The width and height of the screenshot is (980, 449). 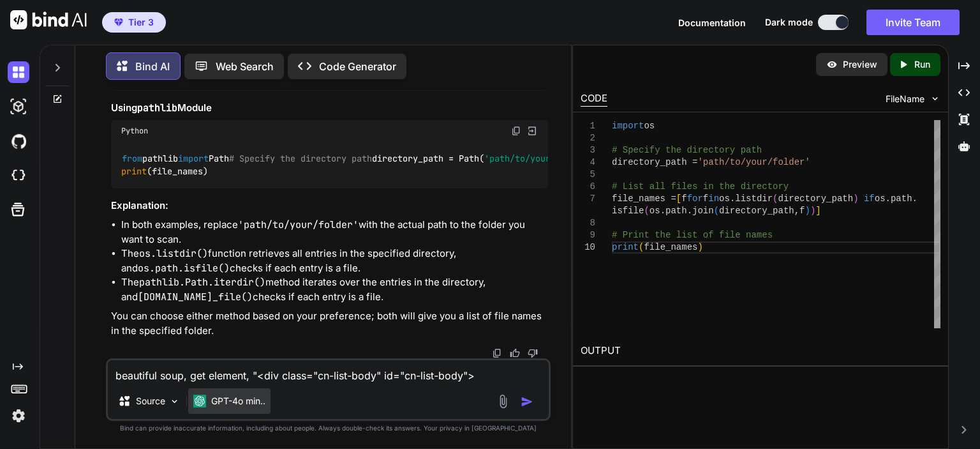 I want to click on code: pathlib.Path.iterdir(), so click(x=202, y=282).